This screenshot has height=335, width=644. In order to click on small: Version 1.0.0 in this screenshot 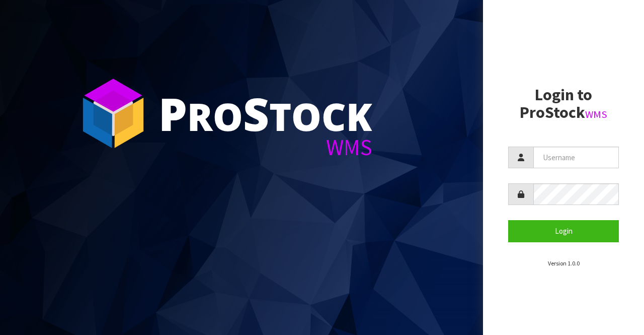, I will do `click(563, 263)`.